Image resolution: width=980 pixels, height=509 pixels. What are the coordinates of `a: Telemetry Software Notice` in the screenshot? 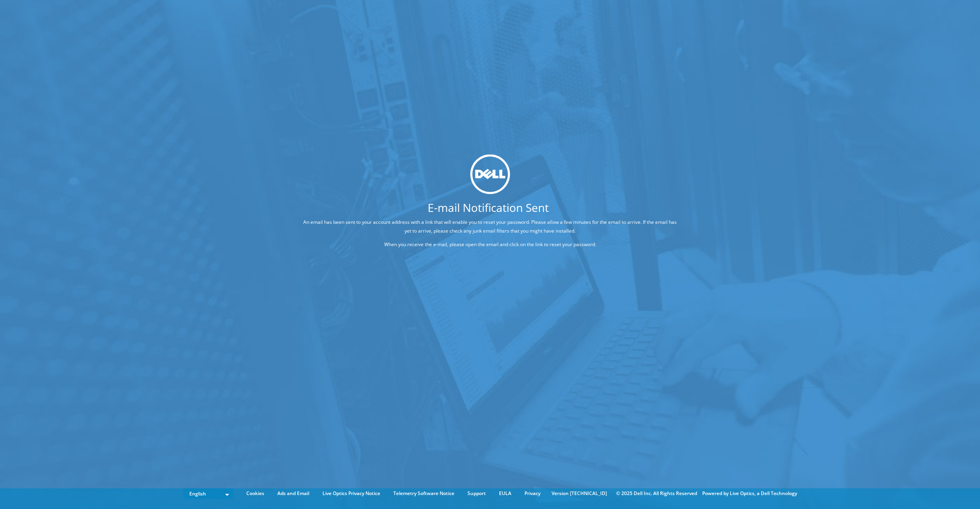 It's located at (424, 493).